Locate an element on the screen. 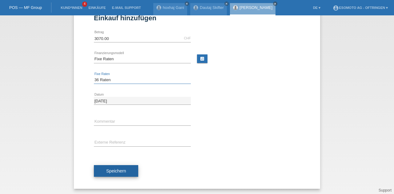 This screenshot has width=394, height=194. i: calculate is located at coordinates (202, 59).